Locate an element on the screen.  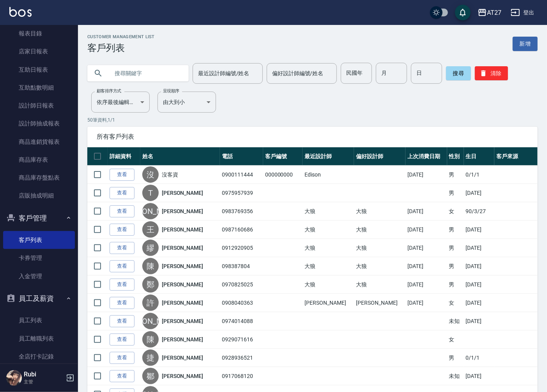
th: 詳細資料 is located at coordinates (124, 157).